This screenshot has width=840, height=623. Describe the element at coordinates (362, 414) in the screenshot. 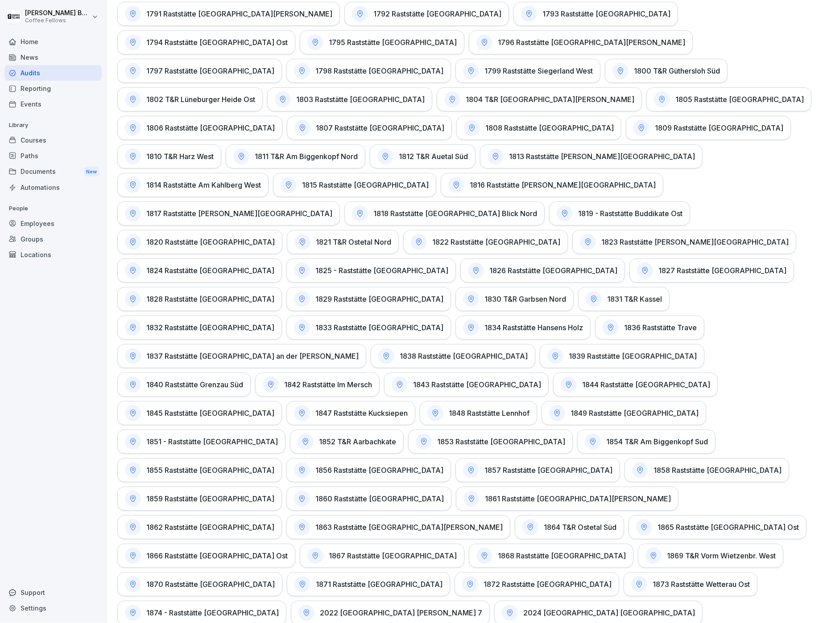

I see `h1: 1847 Raststätte Kucksiepen` at that location.